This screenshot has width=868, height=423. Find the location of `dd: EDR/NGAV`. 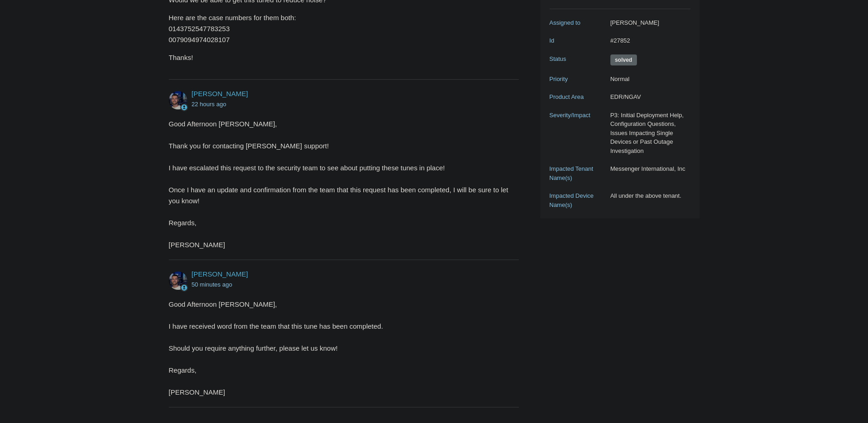

dd: EDR/NGAV is located at coordinates (648, 97).